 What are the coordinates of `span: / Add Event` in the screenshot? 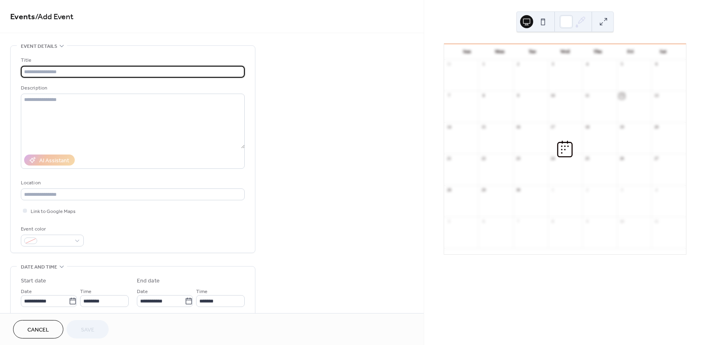 It's located at (54, 17).